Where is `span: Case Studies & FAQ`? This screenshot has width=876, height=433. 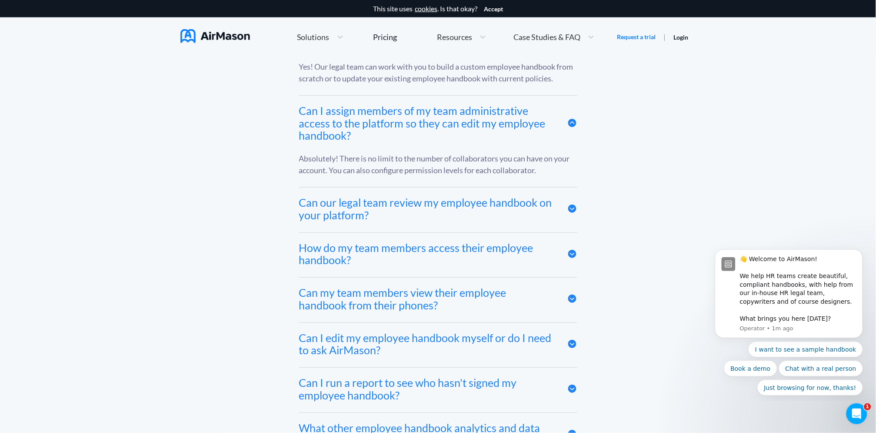 span: Case Studies & FAQ is located at coordinates (547, 37).